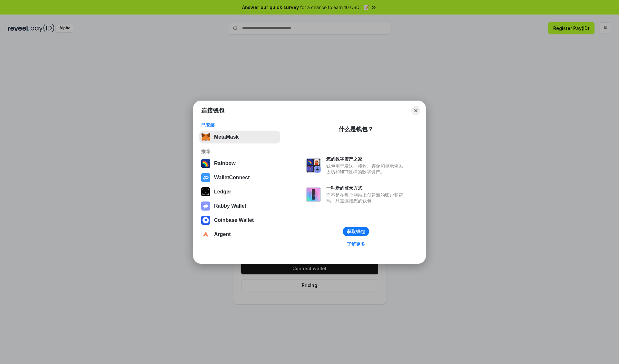  Describe the element at coordinates (240, 163) in the screenshot. I see `button: Rainbow` at that location.